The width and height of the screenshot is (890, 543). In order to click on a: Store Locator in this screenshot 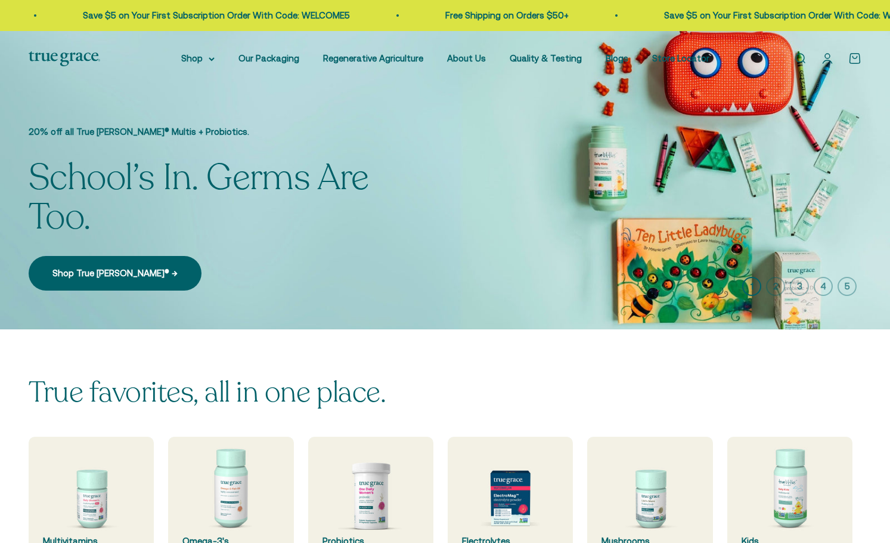, I will do `click(681, 58)`.